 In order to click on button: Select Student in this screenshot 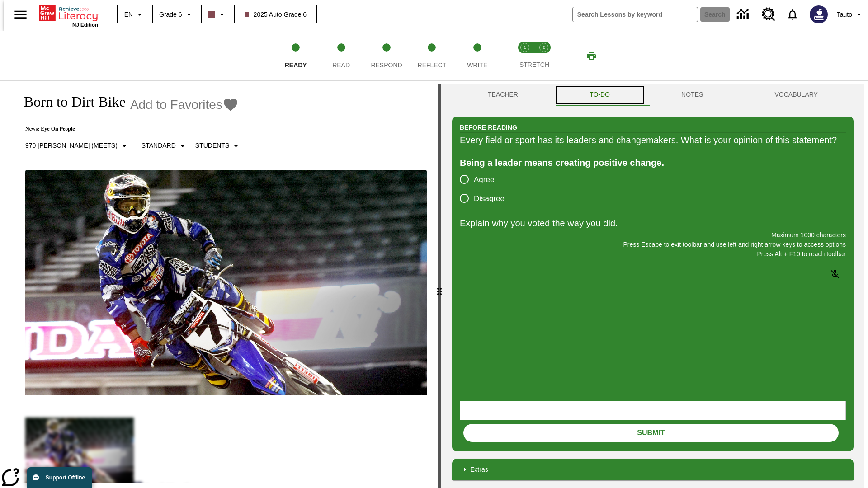, I will do `click(218, 146)`.